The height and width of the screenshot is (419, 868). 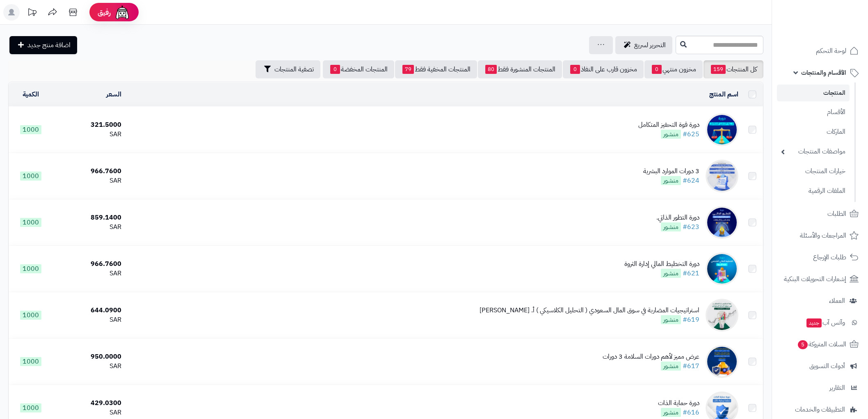 What do you see at coordinates (825, 323) in the screenshot?
I see `span: وآتس آب` at bounding box center [825, 323].